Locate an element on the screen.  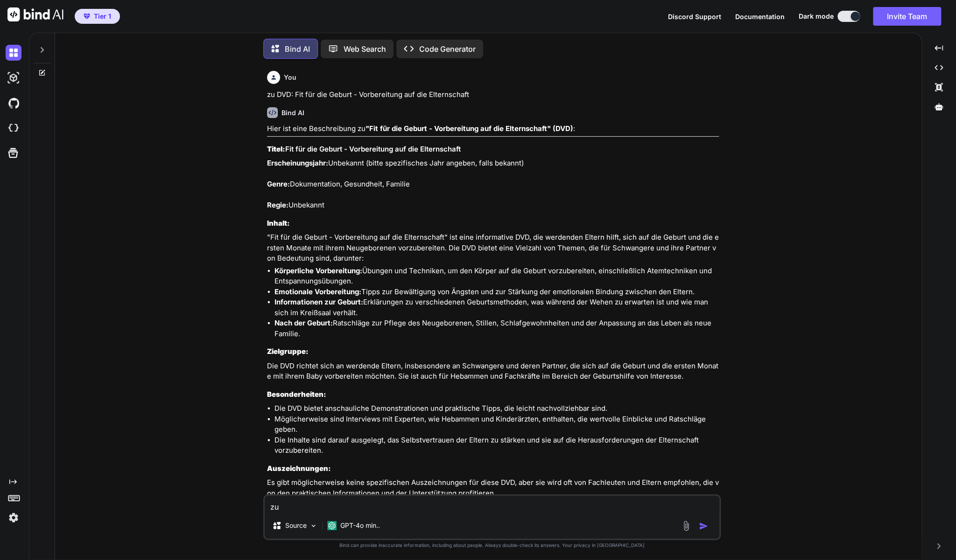
h3: Fit für die Geburt - Vorbereitung auf die Elternschaft is located at coordinates (493, 149).